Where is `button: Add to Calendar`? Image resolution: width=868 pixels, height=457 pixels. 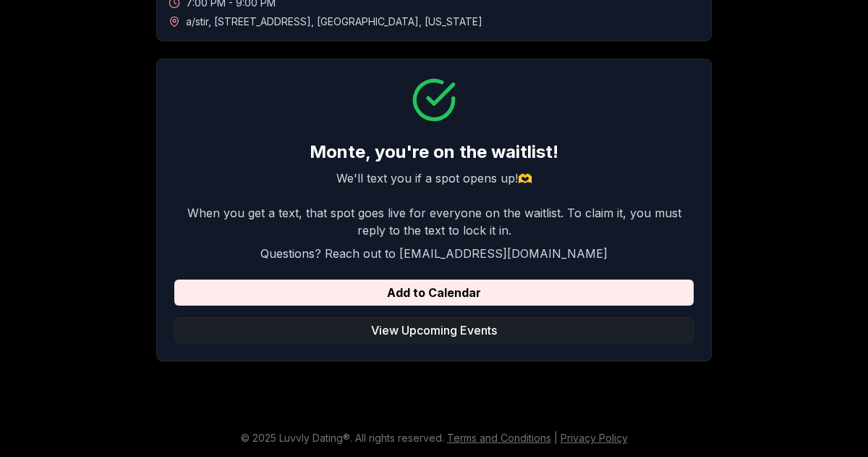 button: Add to Calendar is located at coordinates (434, 292).